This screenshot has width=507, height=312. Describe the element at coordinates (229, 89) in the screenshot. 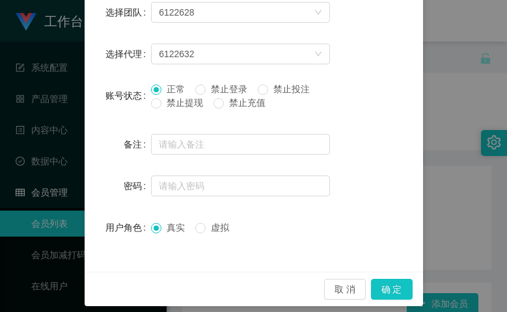

I see `span: 禁止登录` at that location.